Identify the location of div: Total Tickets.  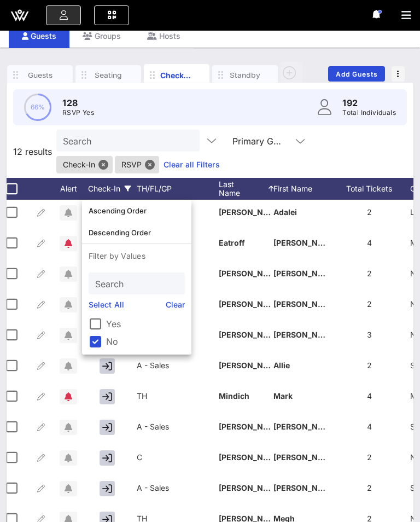
(369, 189).